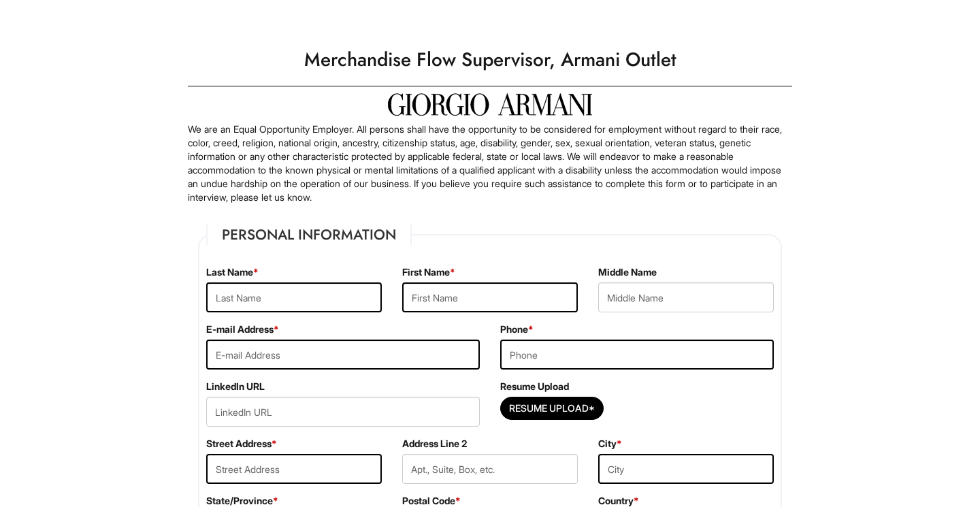 Image resolution: width=980 pixels, height=507 pixels. I want to click on input: LinkedIn URL, so click(343, 412).